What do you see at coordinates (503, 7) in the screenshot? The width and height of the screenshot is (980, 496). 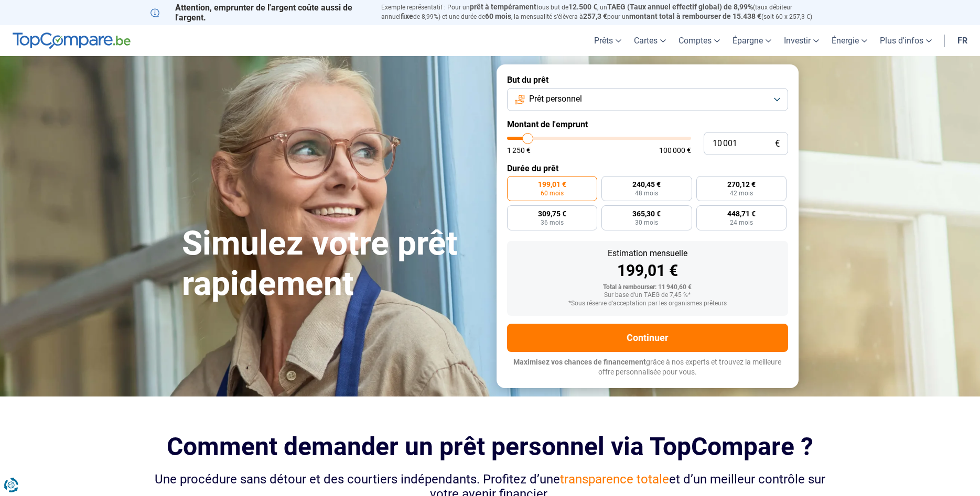 I see `span: prêt à tempérament` at bounding box center [503, 7].